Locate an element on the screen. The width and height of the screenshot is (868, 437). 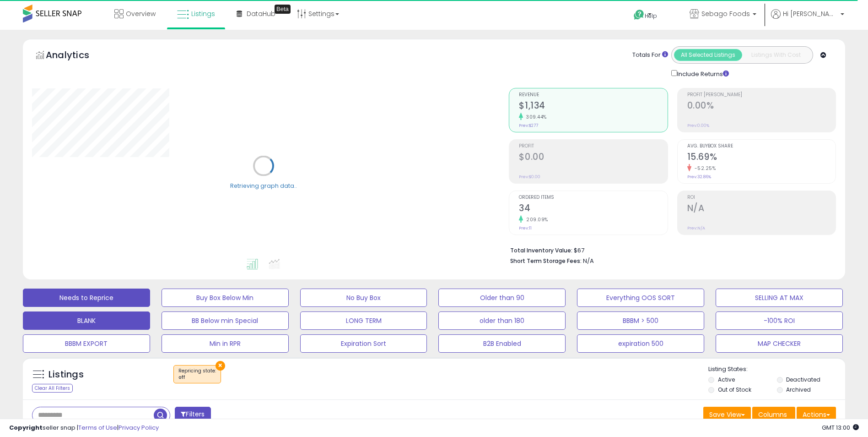
button: Listings With Cost is located at coordinates (776, 55).